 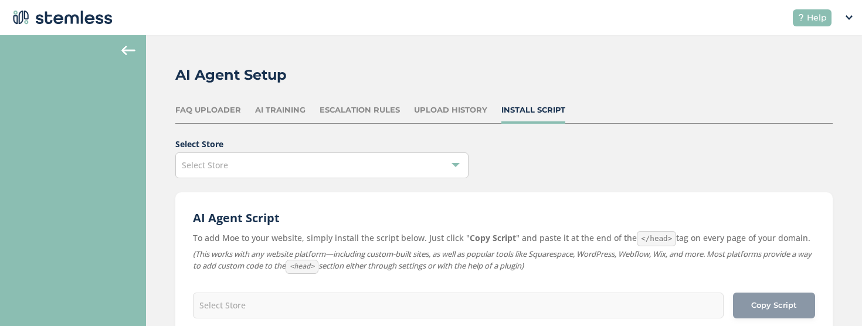 I want to click on label: Select Store, so click(x=504, y=144).